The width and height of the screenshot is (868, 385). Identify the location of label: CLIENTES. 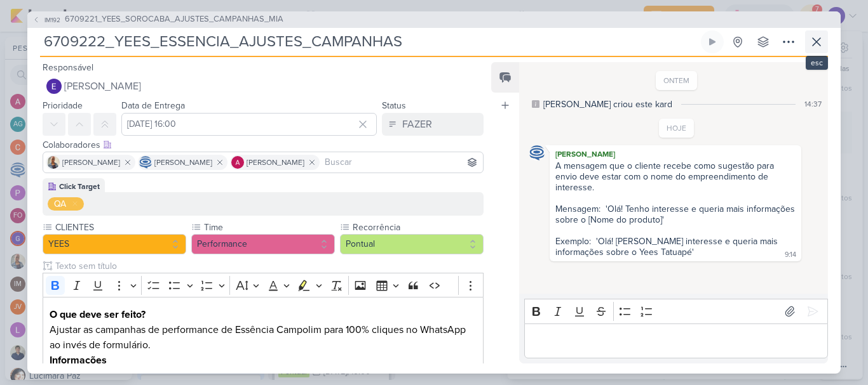
(120, 227).